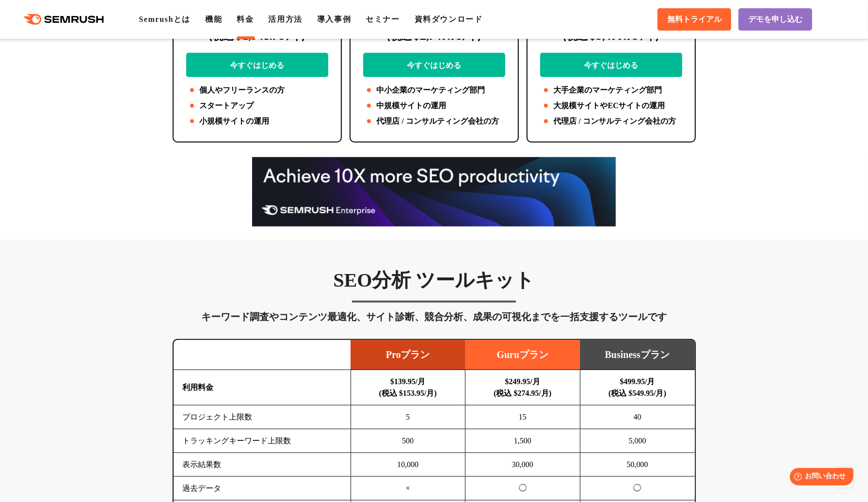 This screenshot has width=868, height=502. Describe the element at coordinates (434, 317) in the screenshot. I see `div: キーワード調査やコンテンツ最適化、サイト診断、競合分析、成果の可視化までを一括支援するツールです` at that location.